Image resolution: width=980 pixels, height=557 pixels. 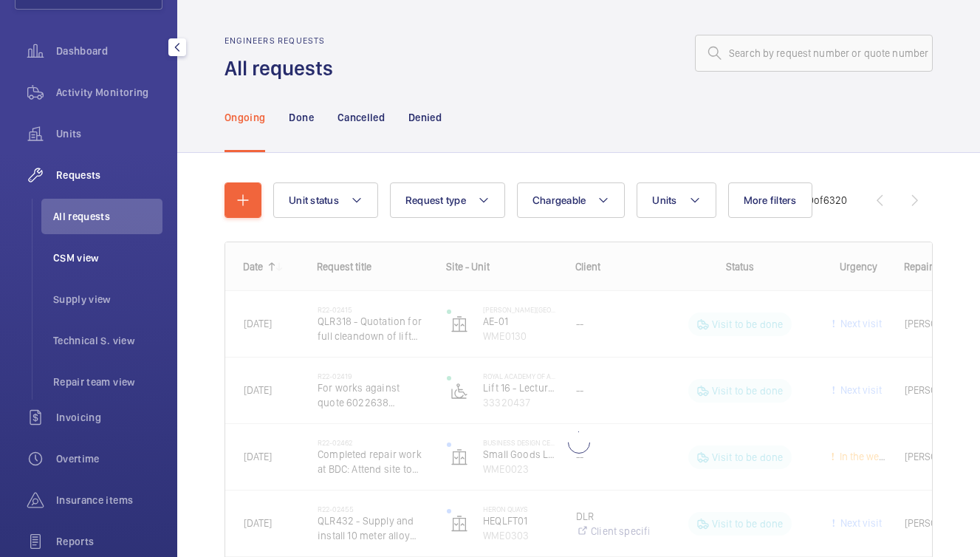 What do you see at coordinates (108, 258) in the screenshot?
I see `span: CSM view` at bounding box center [108, 258].